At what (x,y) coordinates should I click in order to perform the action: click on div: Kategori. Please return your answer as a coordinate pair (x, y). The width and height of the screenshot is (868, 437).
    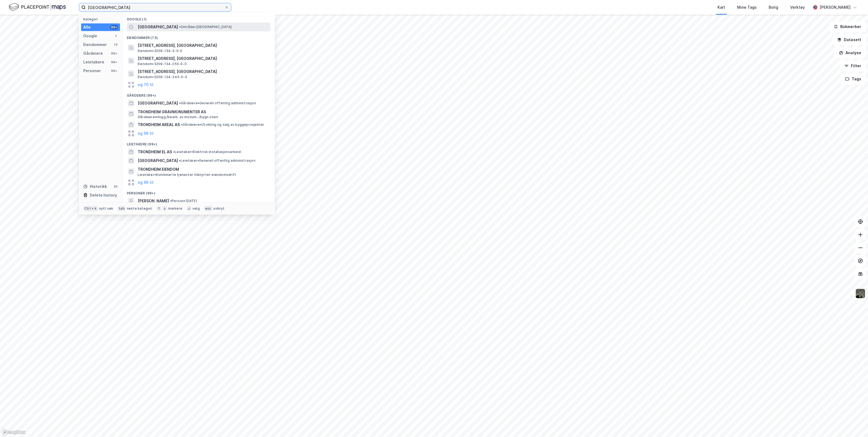
    Looking at the image, I should click on (102, 19).